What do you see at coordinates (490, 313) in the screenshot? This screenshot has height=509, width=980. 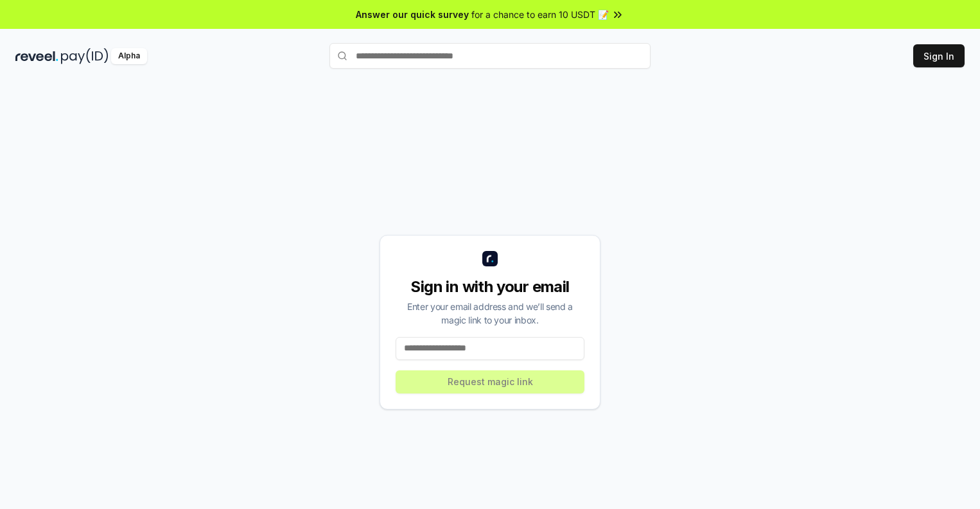 I see `div: Enter your email address and we’ll send a magic link to your inbox.` at bounding box center [490, 313].